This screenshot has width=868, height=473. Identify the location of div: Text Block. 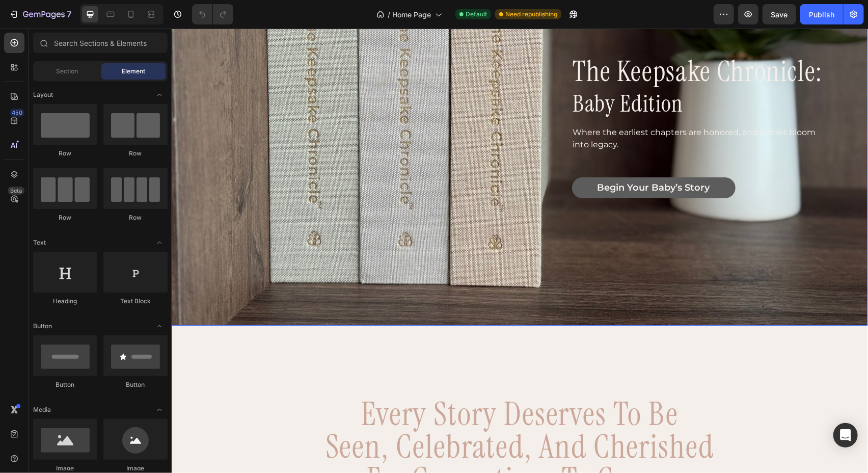
(135, 301).